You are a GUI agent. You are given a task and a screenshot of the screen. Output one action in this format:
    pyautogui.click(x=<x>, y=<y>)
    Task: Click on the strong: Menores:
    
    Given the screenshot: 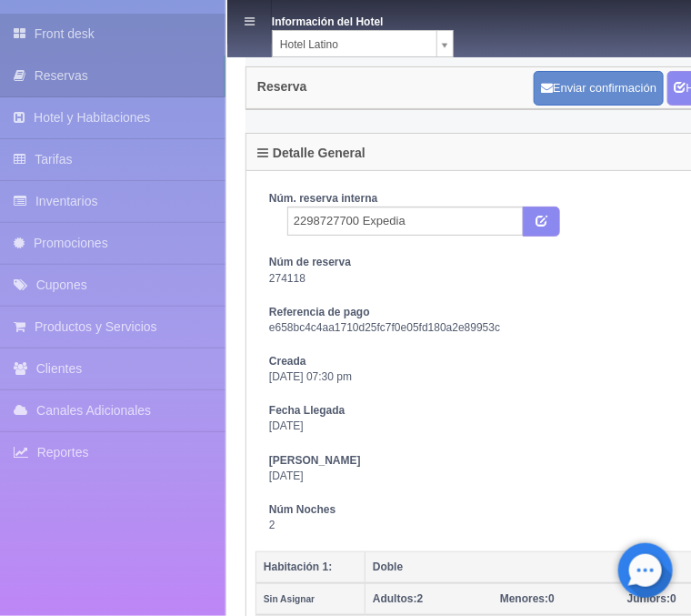 What is the action you would take?
    pyautogui.click(x=524, y=599)
    